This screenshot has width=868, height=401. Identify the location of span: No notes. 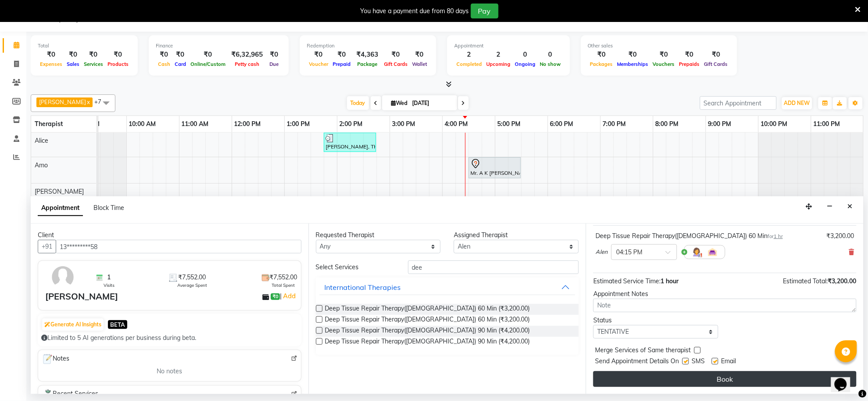
(169, 371).